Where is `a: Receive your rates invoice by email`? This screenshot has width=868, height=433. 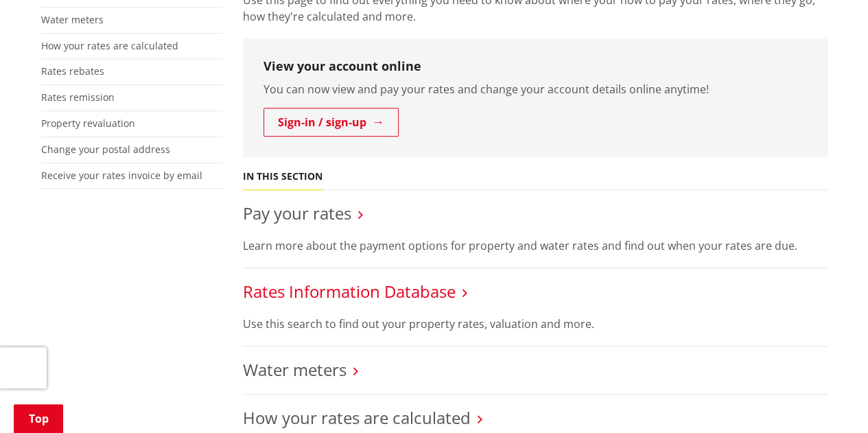 a: Receive your rates invoice by email is located at coordinates (121, 175).